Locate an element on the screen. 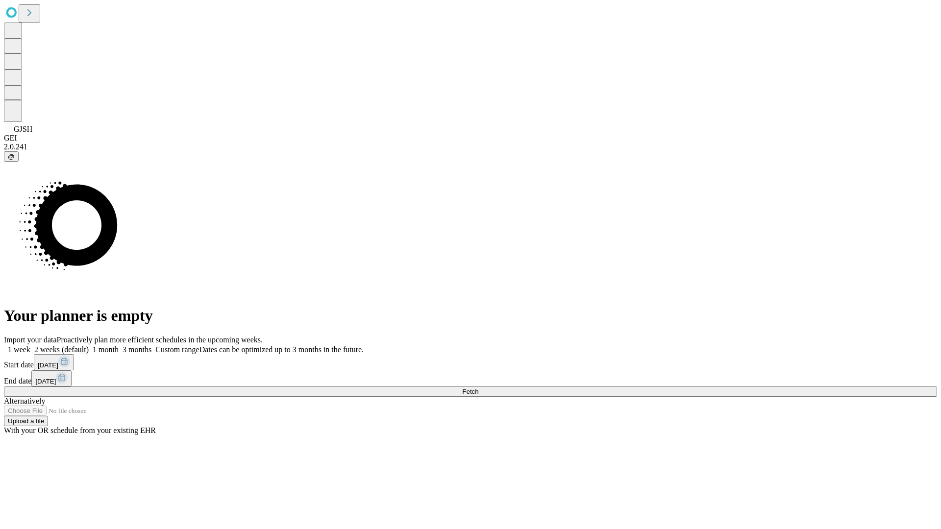 The height and width of the screenshot is (529, 941). span: 1 week is located at coordinates (19, 349).